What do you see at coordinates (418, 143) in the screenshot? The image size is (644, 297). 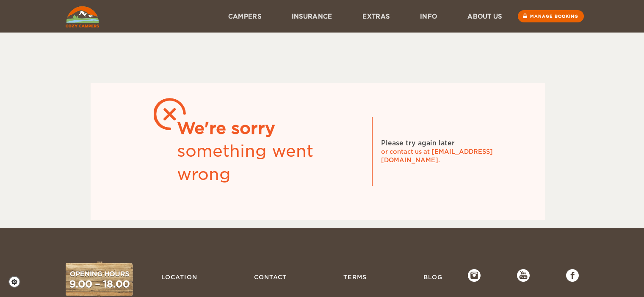 I see `div: Please try again later` at bounding box center [418, 143].